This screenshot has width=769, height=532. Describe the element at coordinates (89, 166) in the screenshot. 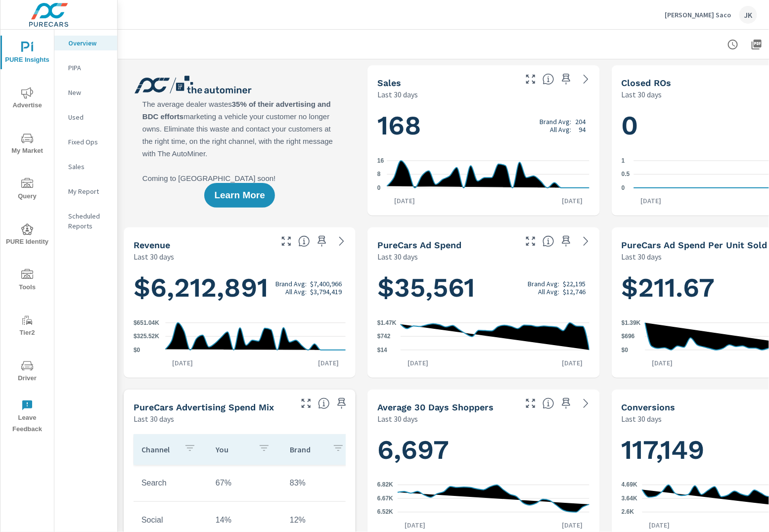

I see `p: Sales` at that location.